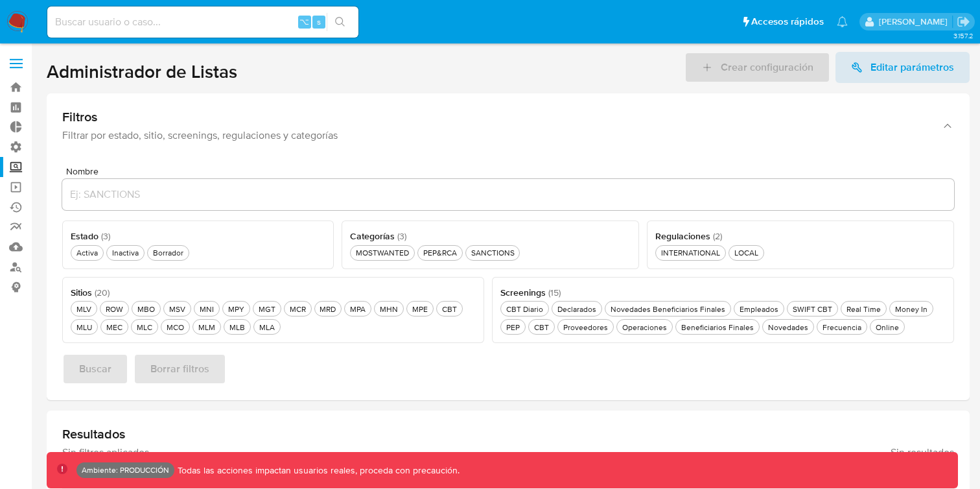  What do you see at coordinates (963, 22) in the screenshot?
I see `a: Salir` at bounding box center [963, 22].